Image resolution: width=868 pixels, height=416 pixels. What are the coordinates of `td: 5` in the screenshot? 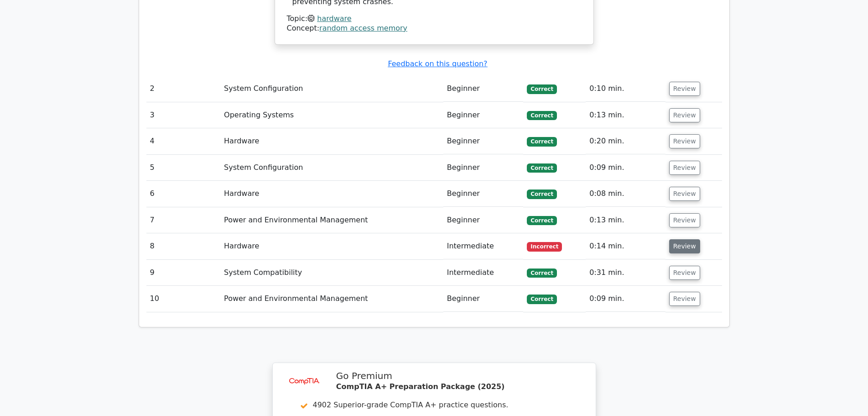 It's located at (184, 168).